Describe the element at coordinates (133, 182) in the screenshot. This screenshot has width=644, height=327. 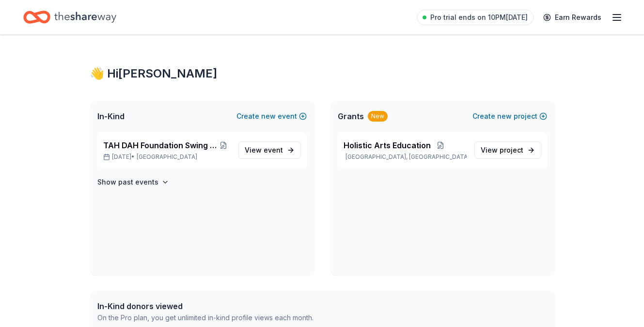
I see `button: Show past events` at that location.